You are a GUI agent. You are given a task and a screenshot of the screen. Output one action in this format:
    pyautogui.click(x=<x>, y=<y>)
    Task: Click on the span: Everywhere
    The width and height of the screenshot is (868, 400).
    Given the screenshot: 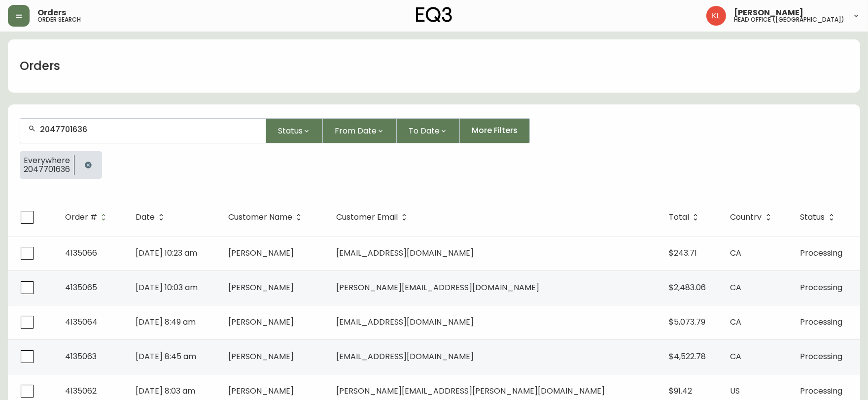 What is the action you would take?
    pyautogui.click(x=47, y=161)
    